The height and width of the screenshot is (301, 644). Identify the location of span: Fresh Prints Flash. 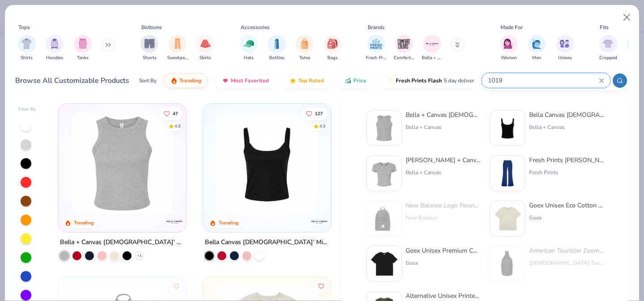
(418, 80).